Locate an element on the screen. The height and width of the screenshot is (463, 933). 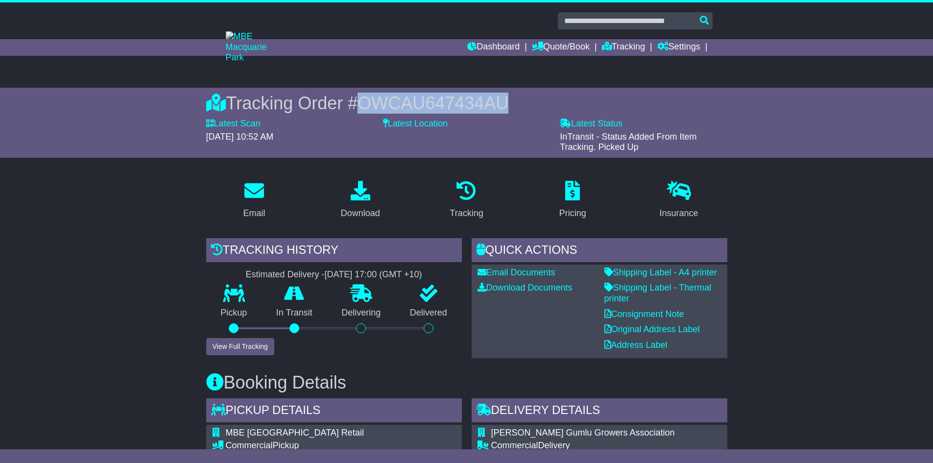
p: Delivered is located at coordinates (428, 313).